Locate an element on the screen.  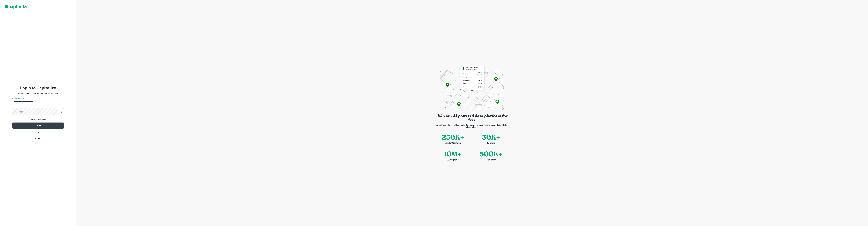
div: - or - is located at coordinates (38, 132).